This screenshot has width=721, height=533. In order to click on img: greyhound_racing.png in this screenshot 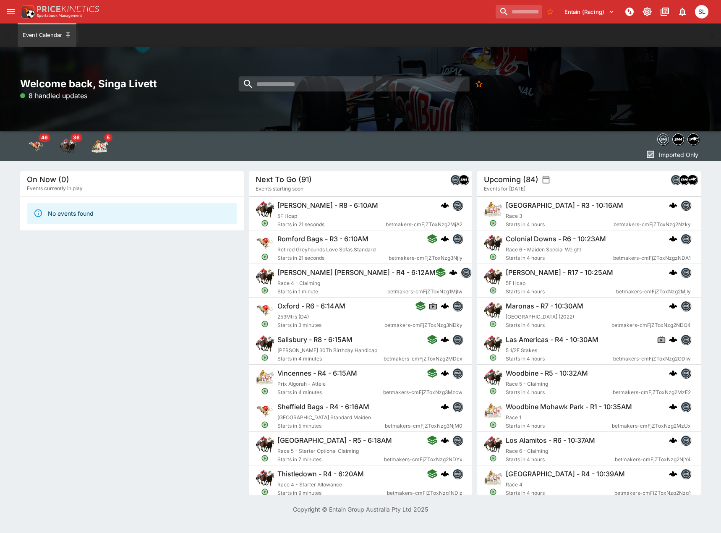, I will do `click(265, 310)`.